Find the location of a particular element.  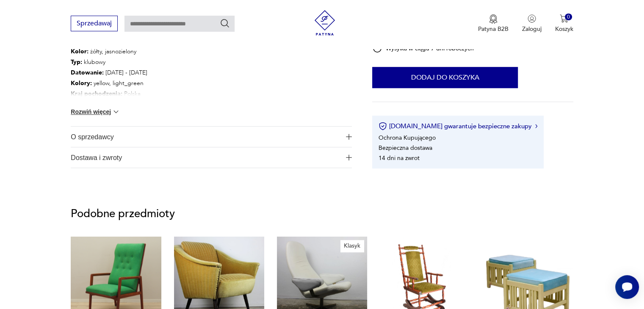

p: Podobne przedmioty is located at coordinates (322, 214).